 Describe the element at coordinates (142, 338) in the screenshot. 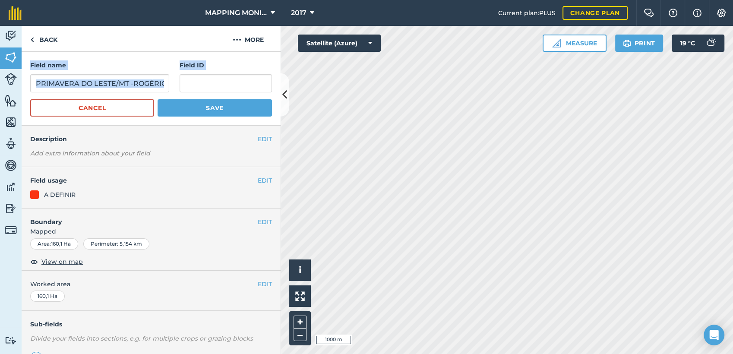

I see `em: Divide your fields into sections, e.g. for multiple crops or grazing blocks` at that location.